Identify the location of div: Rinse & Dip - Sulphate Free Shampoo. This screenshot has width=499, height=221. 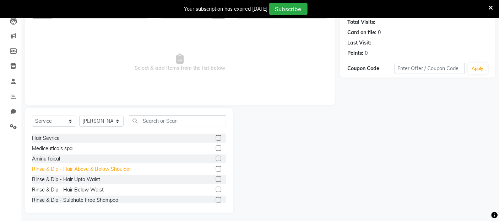
(75, 200).